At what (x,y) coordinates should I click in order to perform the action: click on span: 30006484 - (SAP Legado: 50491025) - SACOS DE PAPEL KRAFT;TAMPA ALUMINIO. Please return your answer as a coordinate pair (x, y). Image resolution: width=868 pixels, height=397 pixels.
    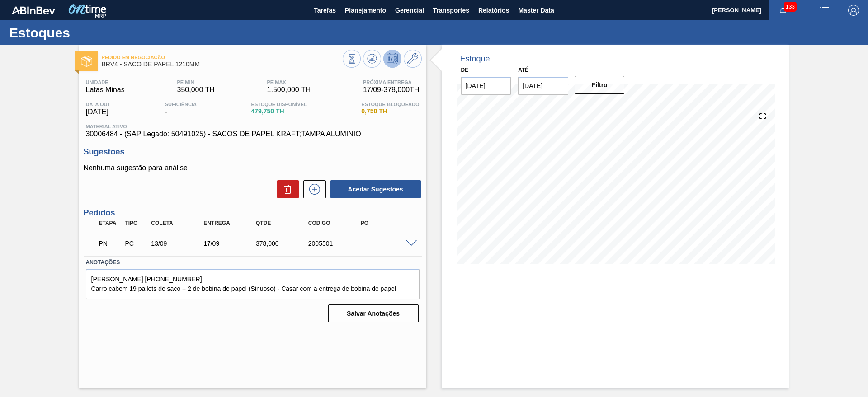
    Looking at the image, I should click on (253, 135).